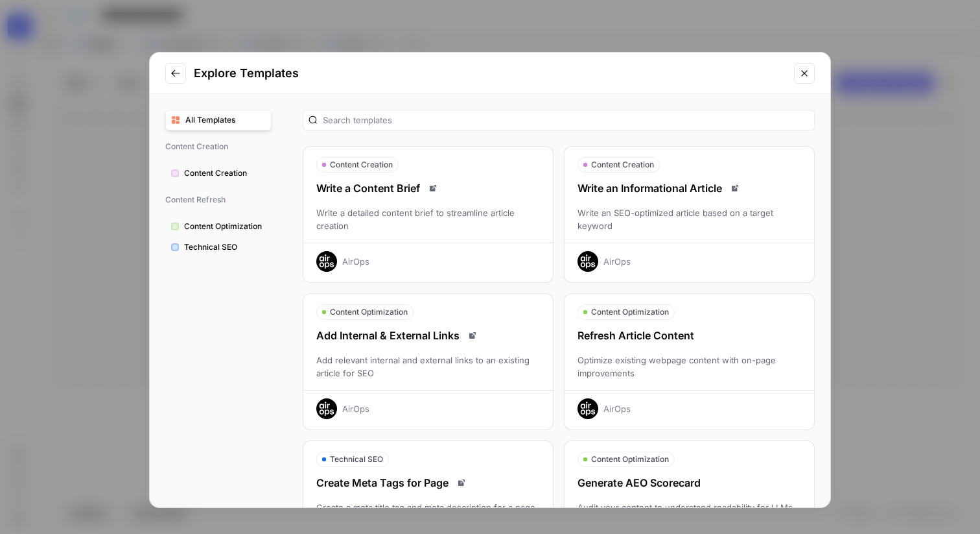  Describe the element at coordinates (428, 483) in the screenshot. I see `div: Create Meta Tags for Page` at that location.